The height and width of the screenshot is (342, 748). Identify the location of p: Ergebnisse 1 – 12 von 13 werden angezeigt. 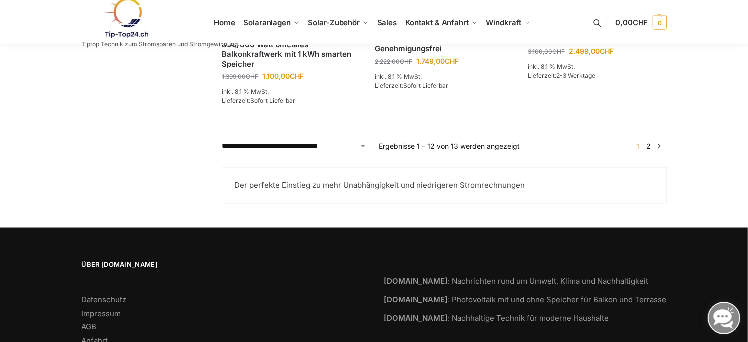
(449, 146).